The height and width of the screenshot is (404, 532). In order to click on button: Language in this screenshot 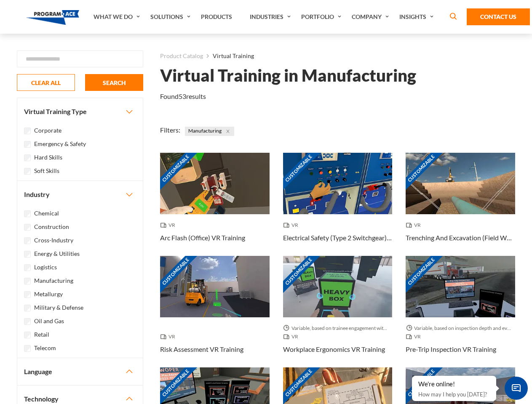, I will do `click(80, 371)`.